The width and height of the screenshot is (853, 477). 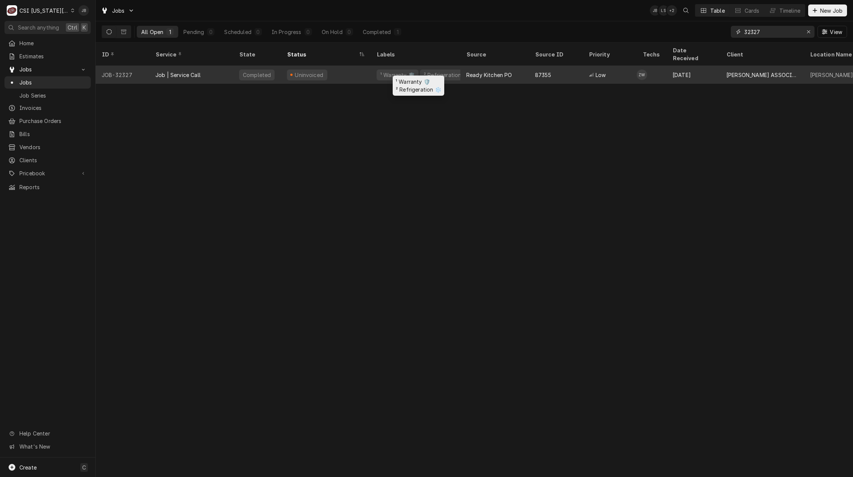 I want to click on span: Help Center, so click(x=53, y=433).